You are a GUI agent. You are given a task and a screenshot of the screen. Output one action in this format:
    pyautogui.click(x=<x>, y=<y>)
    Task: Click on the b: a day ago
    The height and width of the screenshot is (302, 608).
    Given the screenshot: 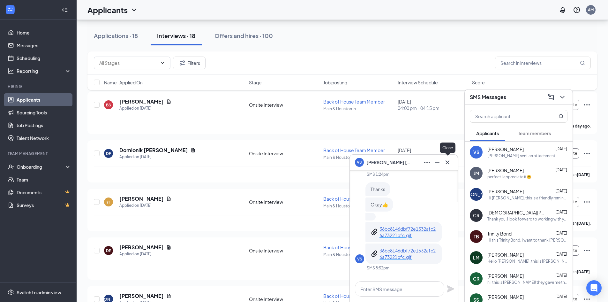 What is the action you would take?
    pyautogui.click(x=581, y=126)
    